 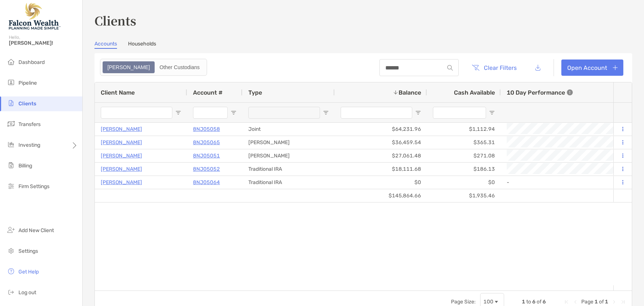 What do you see at coordinates (459, 113) in the screenshot?
I see `input: Cash Available Filter Input` at bounding box center [459, 113].